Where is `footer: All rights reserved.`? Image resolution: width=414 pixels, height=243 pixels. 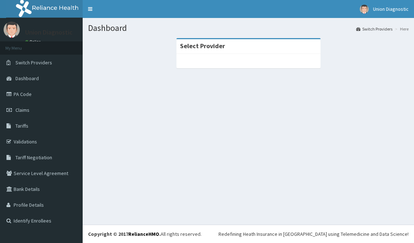
footer: All rights reserved. is located at coordinates (248, 233).